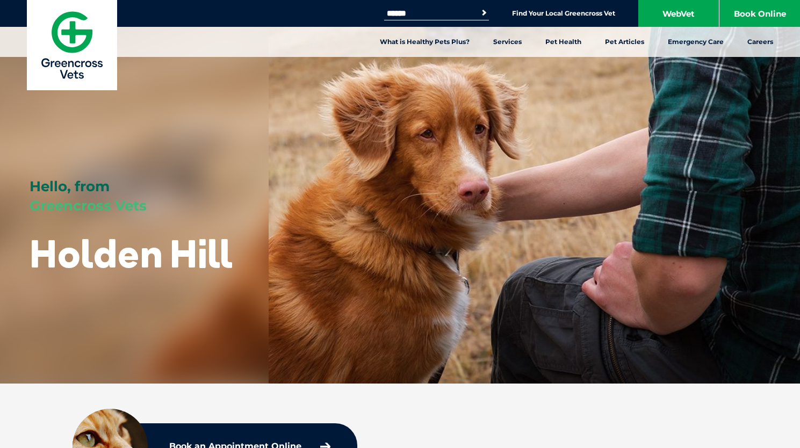 Image resolution: width=800 pixels, height=448 pixels. Describe the element at coordinates (507, 42) in the screenshot. I see `a: Services` at that location.